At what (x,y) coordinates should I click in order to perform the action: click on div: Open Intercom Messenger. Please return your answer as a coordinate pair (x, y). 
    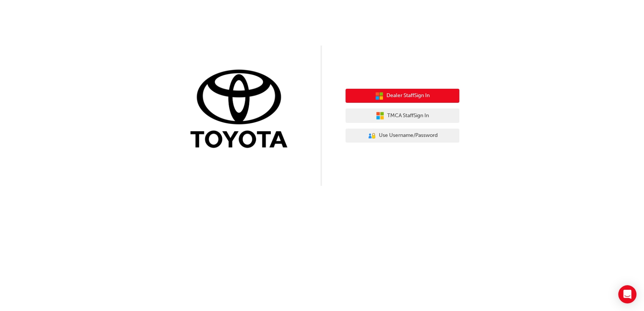
    Looking at the image, I should click on (627, 295).